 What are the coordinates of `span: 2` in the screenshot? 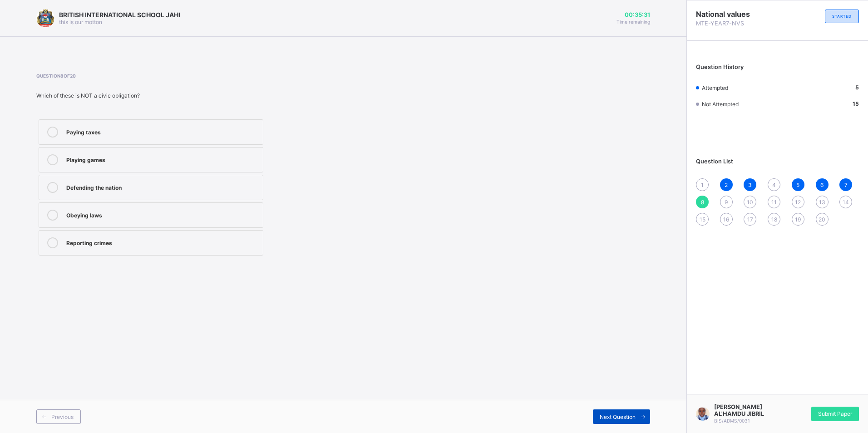 It's located at (726, 185).